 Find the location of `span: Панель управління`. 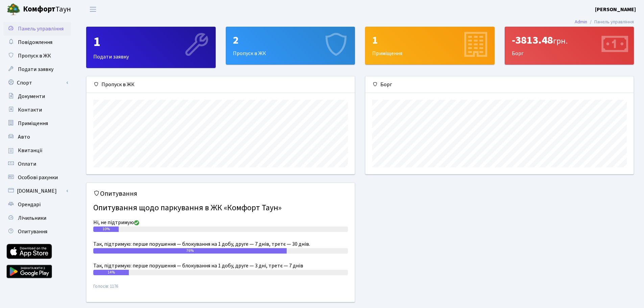

span: Панель управління is located at coordinates (41, 29).